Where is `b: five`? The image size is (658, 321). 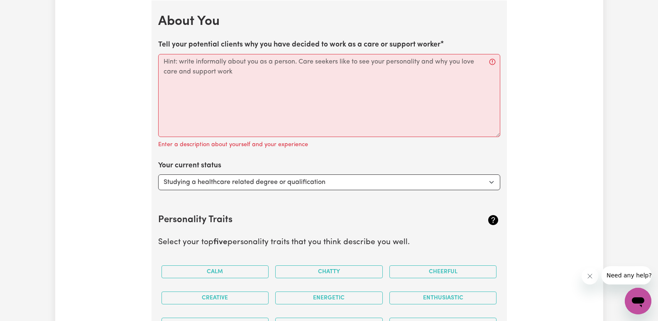
b: five is located at coordinates (220, 242).